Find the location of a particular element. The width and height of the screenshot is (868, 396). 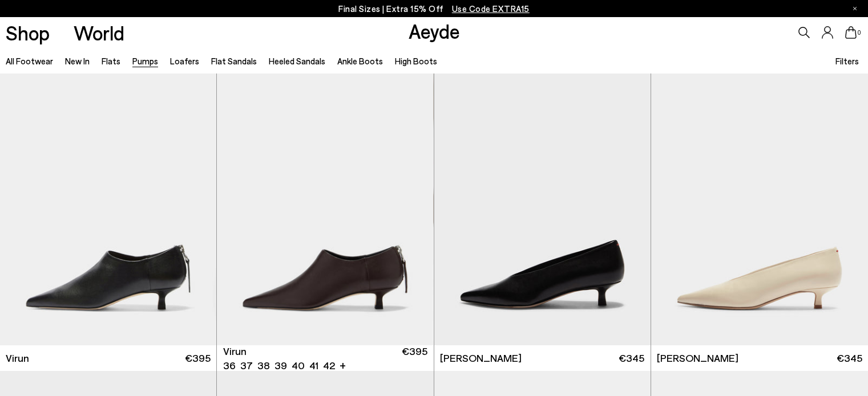

span: 0 is located at coordinates (859, 33).